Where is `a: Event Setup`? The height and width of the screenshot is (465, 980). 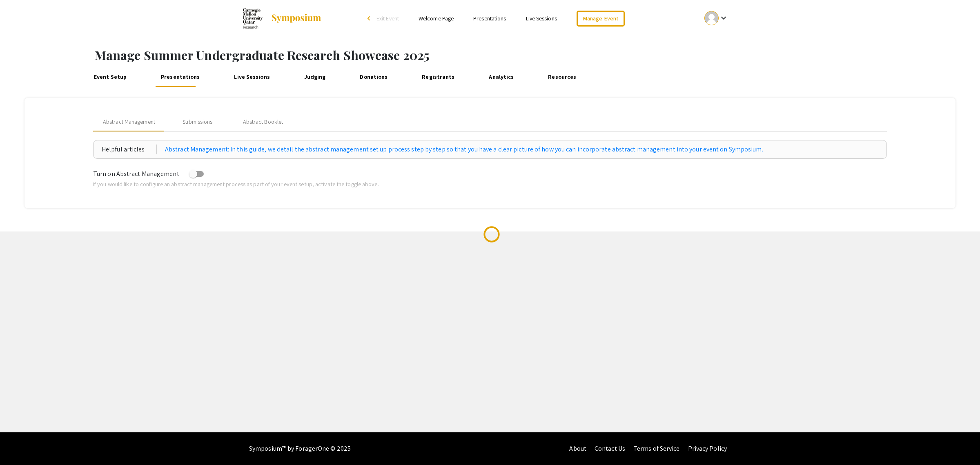 a: Event Setup is located at coordinates (110, 77).